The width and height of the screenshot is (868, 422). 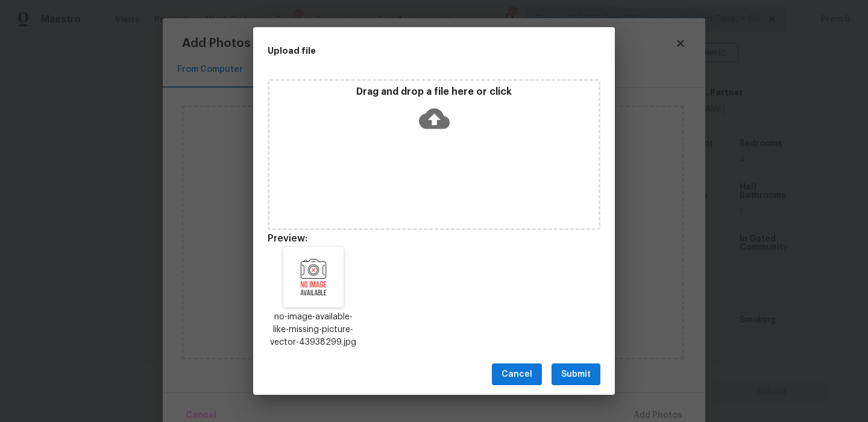 I want to click on h2: Upload file, so click(x=407, y=51).